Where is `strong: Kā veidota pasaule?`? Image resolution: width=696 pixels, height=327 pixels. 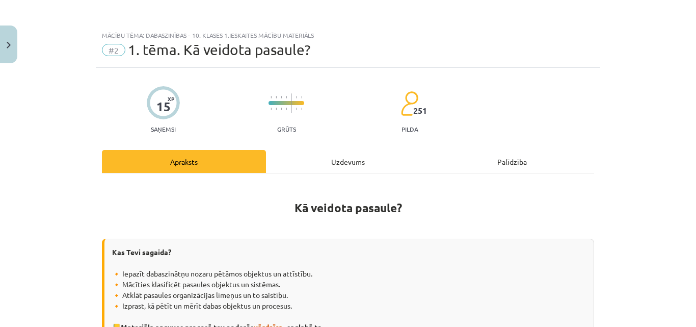
strong: Kā veidota pasaule? is located at coordinates (348, 207).